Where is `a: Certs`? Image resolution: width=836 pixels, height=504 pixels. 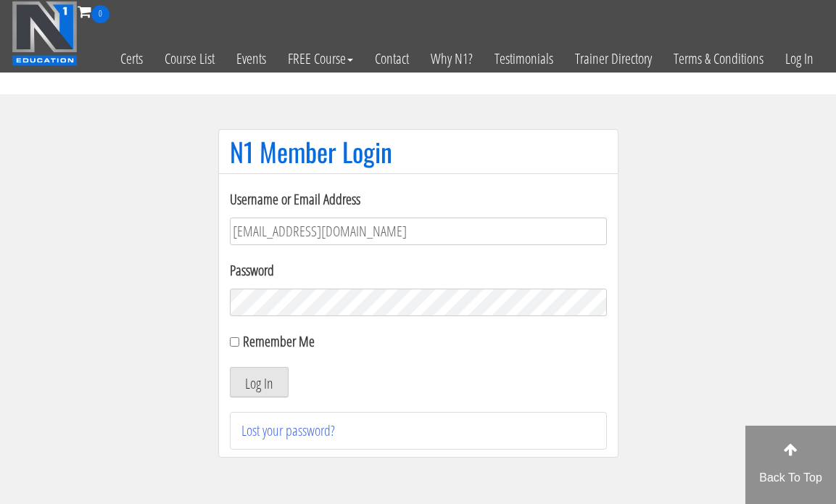
a: Certs is located at coordinates (131, 58).